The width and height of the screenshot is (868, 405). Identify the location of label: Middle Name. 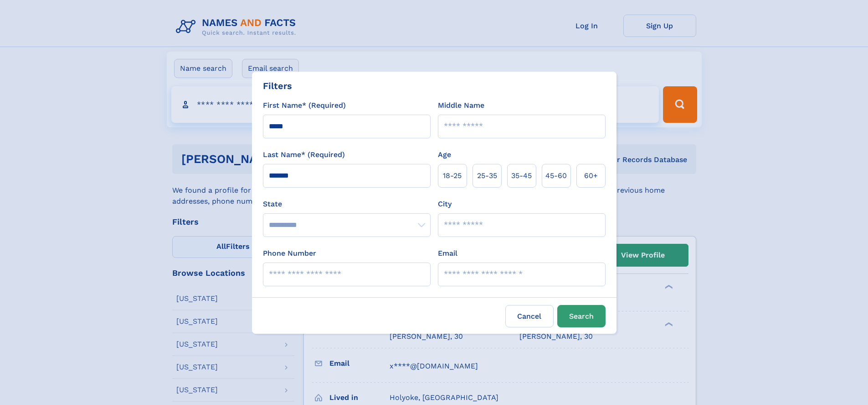
(461, 105).